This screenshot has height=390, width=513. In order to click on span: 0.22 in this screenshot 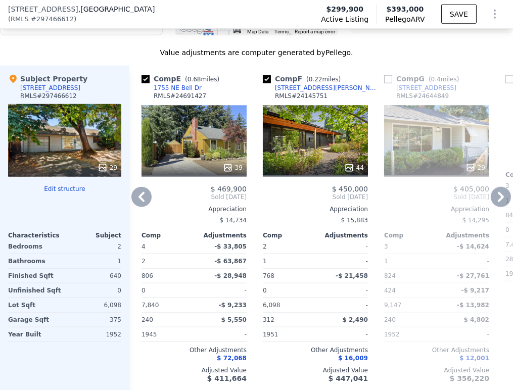, I will do `click(315, 79)`.